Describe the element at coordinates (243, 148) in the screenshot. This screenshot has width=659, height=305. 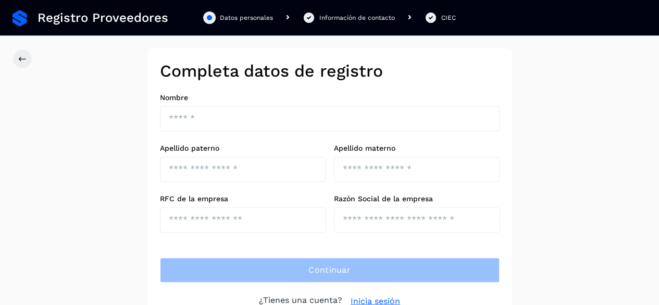
I see `label: Apellido paterno` at that location.